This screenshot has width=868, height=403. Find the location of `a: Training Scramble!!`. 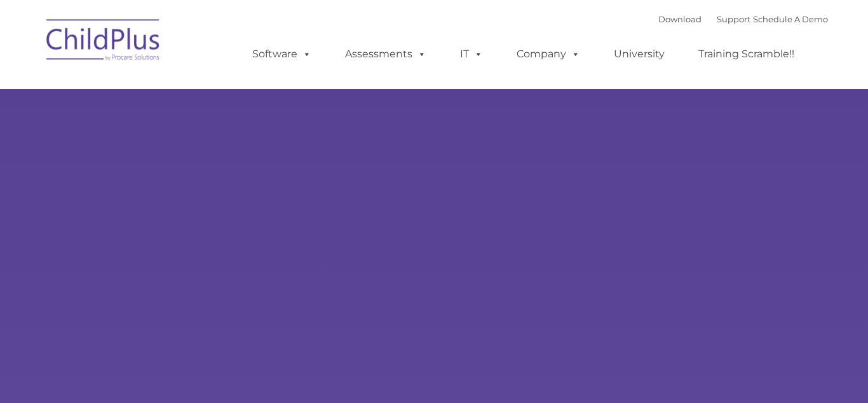

a: Training Scramble!! is located at coordinates (746, 54).